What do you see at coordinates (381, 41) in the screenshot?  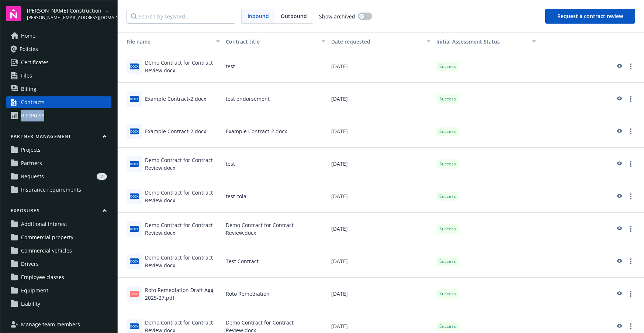 I see `button: Date requested` at bounding box center [381, 41].